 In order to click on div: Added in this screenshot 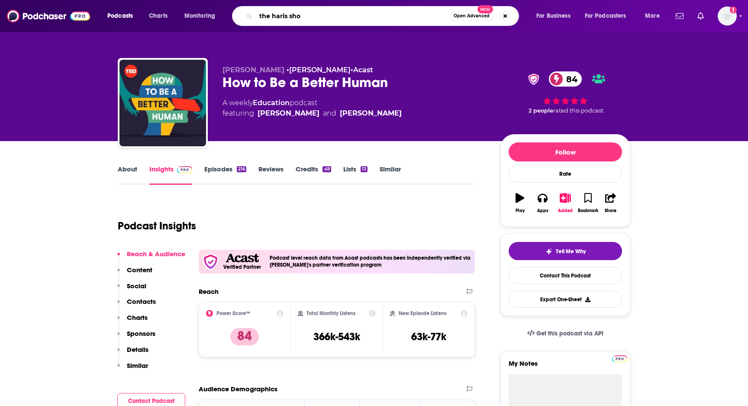, I will do `click(566, 211)`.